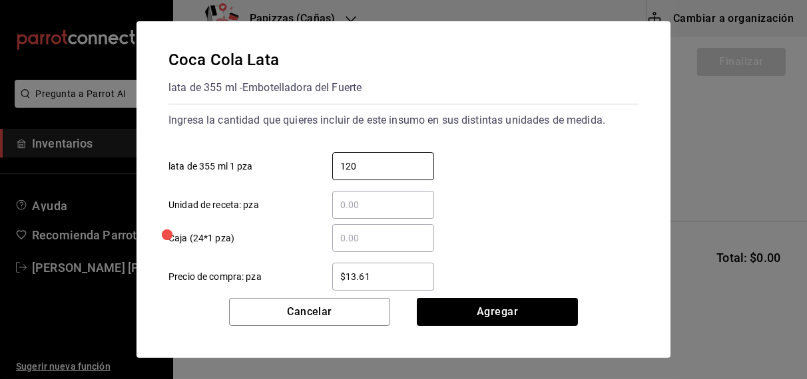 Image resolution: width=807 pixels, height=379 pixels. Describe the element at coordinates (214, 205) in the screenshot. I see `span: Unidad de receta: pza` at that location.